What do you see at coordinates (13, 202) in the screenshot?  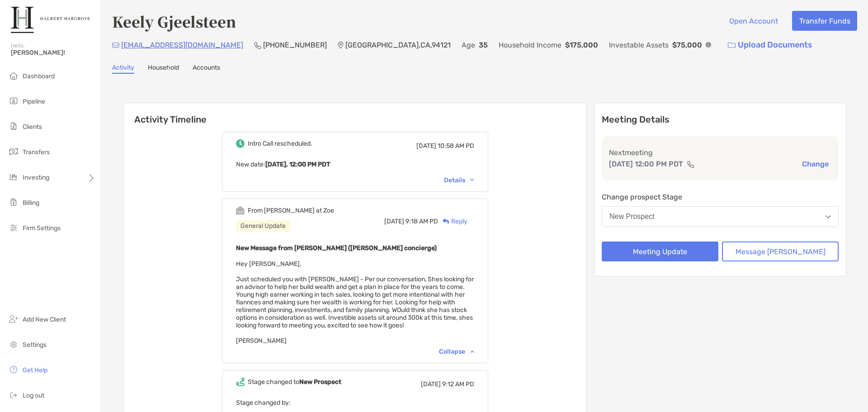 I see `img: billing icon` at bounding box center [13, 202].